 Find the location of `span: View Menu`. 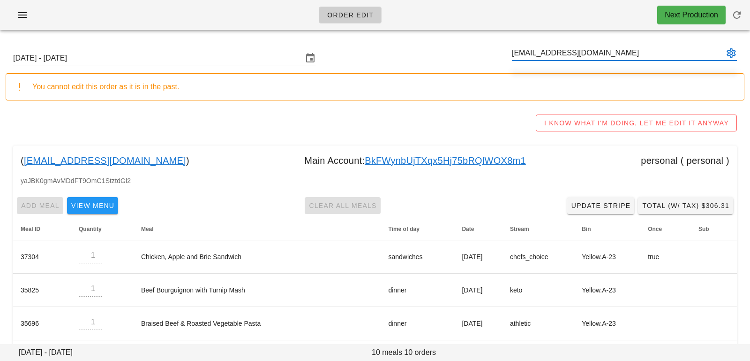

span: View Menu is located at coordinates (92, 205).